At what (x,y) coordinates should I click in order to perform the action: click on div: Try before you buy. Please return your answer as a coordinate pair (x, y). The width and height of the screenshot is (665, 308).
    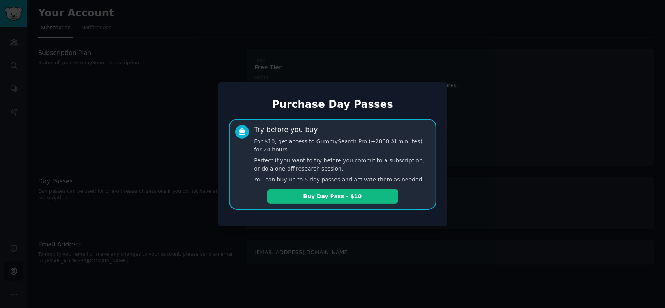
    Looking at the image, I should click on (286, 130).